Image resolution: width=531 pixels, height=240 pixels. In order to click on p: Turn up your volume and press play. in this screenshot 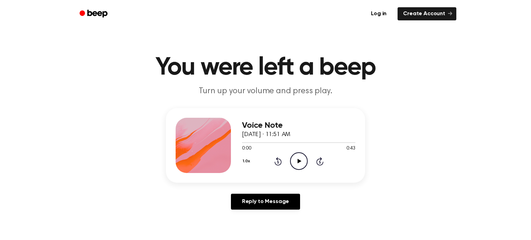, I will do `click(266, 91)`.